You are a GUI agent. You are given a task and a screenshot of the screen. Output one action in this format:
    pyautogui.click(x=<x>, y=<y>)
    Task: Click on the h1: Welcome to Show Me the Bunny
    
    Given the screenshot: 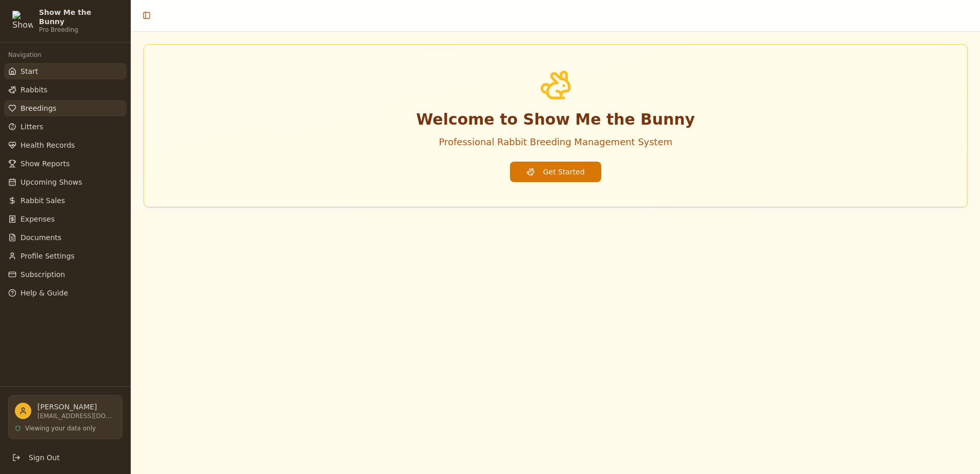 What is the action you would take?
    pyautogui.click(x=556, y=119)
    